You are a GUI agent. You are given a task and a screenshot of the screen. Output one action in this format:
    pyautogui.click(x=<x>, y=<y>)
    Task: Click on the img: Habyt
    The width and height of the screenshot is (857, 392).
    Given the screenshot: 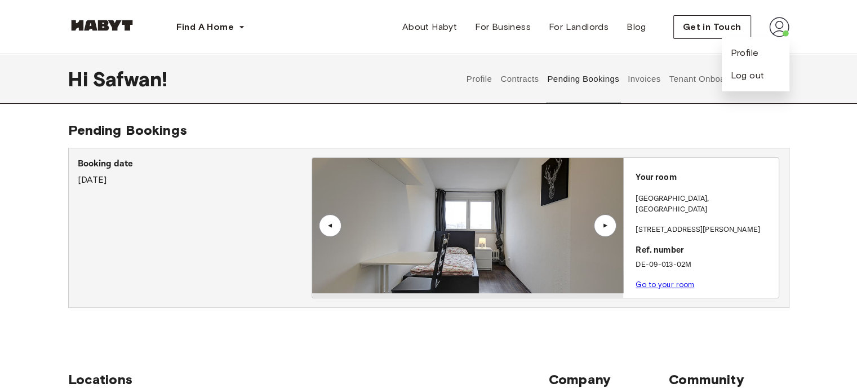 What is the action you would take?
    pyautogui.click(x=102, y=25)
    